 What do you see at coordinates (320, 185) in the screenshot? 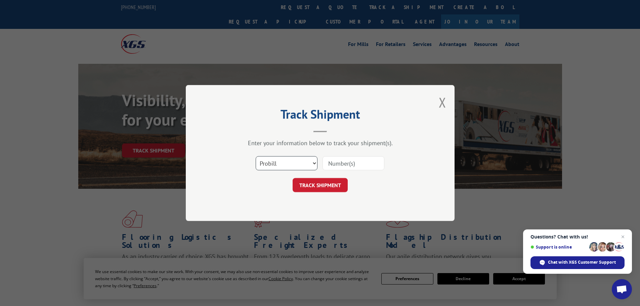
I see `button: TRACK SHIPMENT` at bounding box center [320, 185].